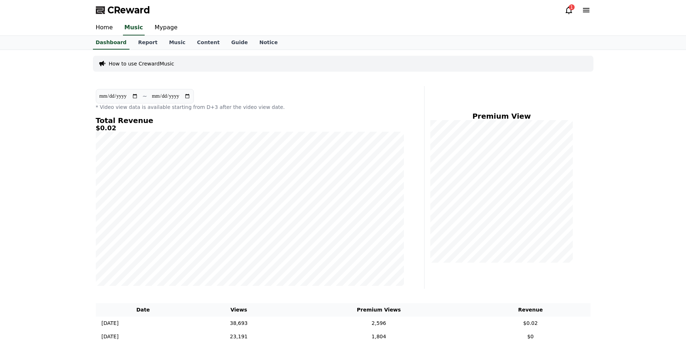 This screenshot has height=343, width=686. What do you see at coordinates (250, 128) in the screenshot?
I see `h5: $0.02` at bounding box center [250, 128].